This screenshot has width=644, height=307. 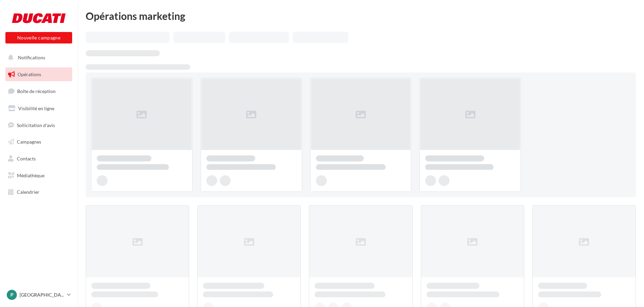 I want to click on span: P, so click(x=12, y=295).